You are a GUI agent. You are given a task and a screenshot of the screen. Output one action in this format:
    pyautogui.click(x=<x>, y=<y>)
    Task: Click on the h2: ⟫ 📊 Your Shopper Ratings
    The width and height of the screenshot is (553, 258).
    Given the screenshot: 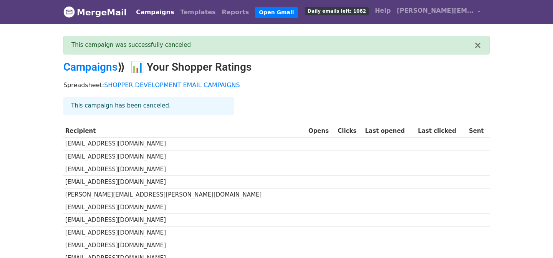 What is the action you would take?
    pyautogui.click(x=276, y=67)
    